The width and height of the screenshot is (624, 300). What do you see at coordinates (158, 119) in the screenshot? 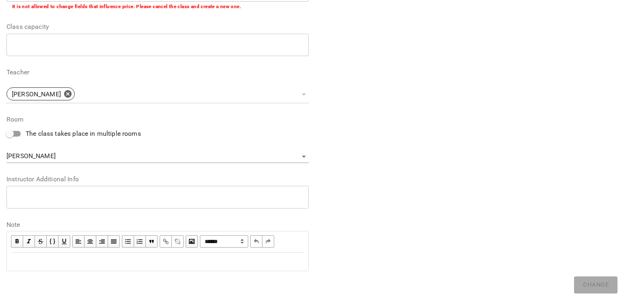
I see `label: Room` at bounding box center [158, 119].